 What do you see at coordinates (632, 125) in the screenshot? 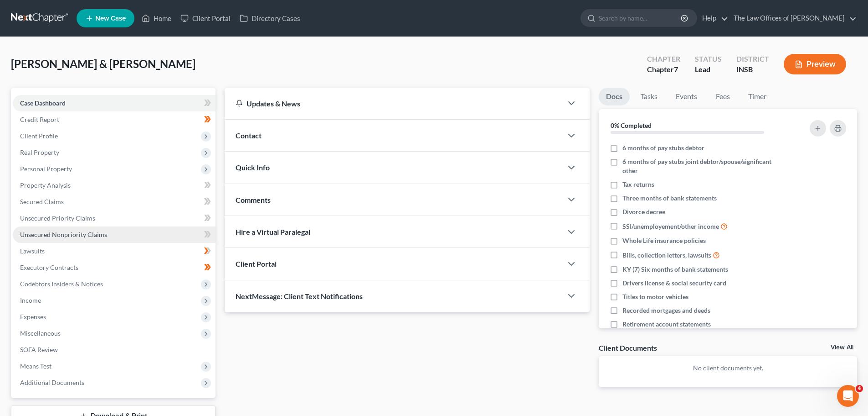
I see `strong: 0% Completed` at bounding box center [632, 125].